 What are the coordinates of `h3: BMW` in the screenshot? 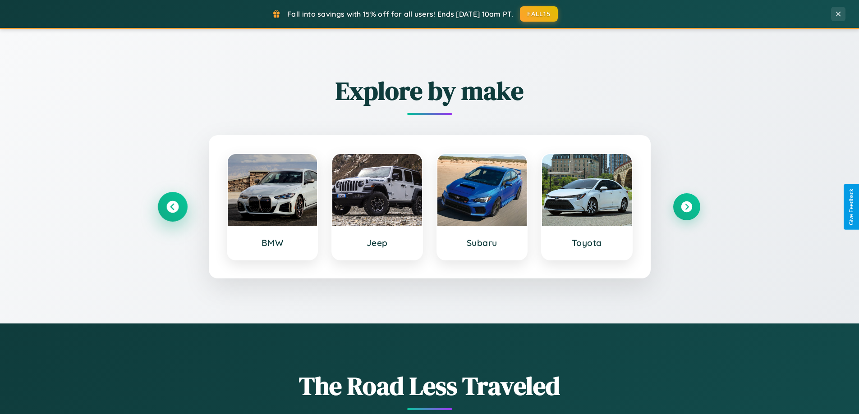 It's located at (272, 243).